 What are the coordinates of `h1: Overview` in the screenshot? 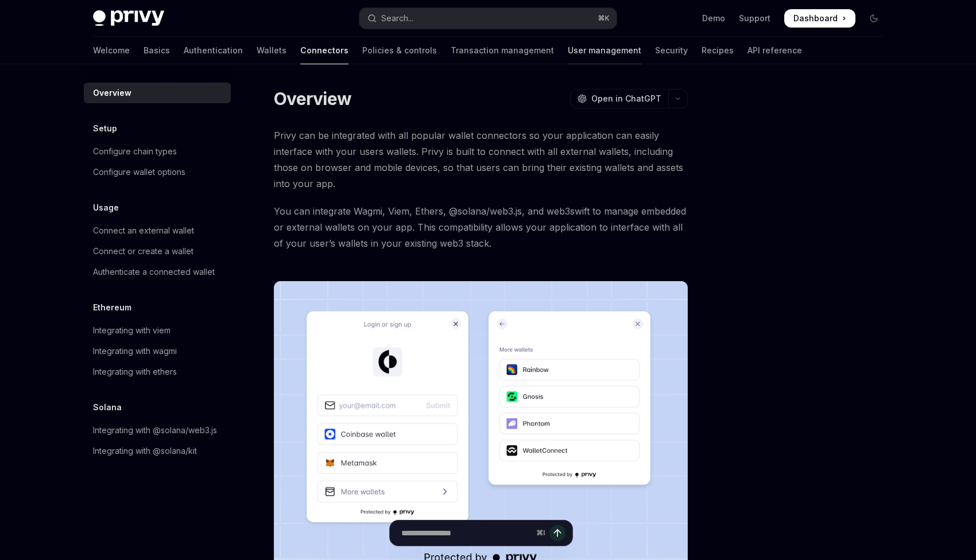 It's located at (312, 98).